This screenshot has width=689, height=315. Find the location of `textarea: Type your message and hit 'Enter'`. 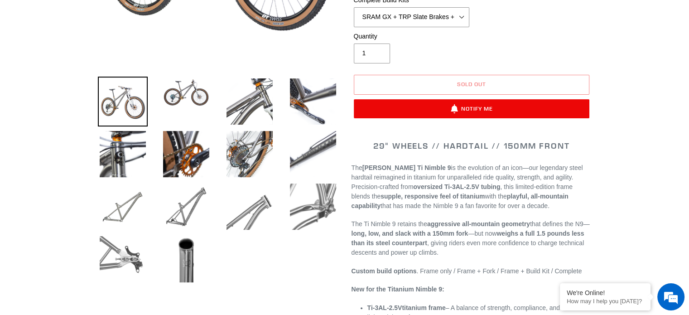

textarea: Type your message and hit 'Enter' is located at coordinates (88, 231).